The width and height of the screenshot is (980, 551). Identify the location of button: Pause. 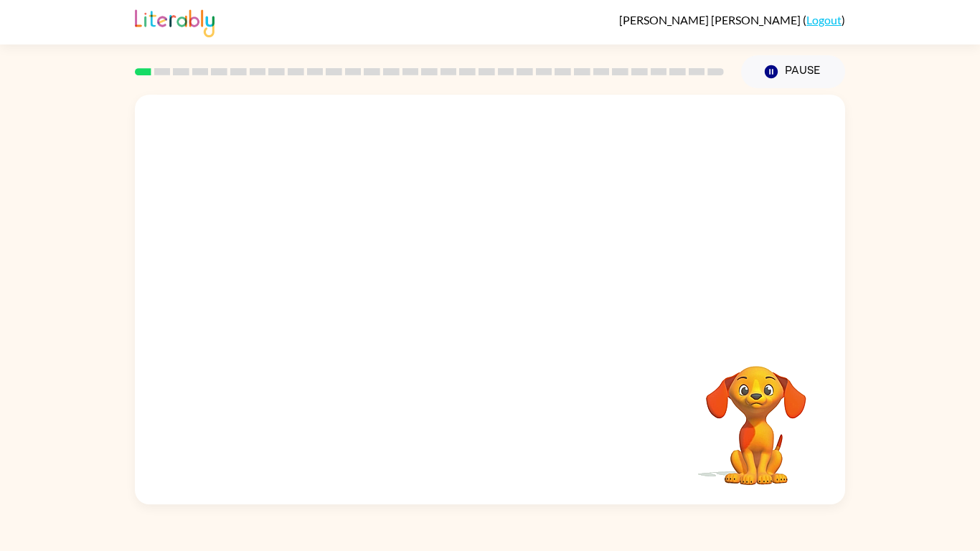
(793, 72).